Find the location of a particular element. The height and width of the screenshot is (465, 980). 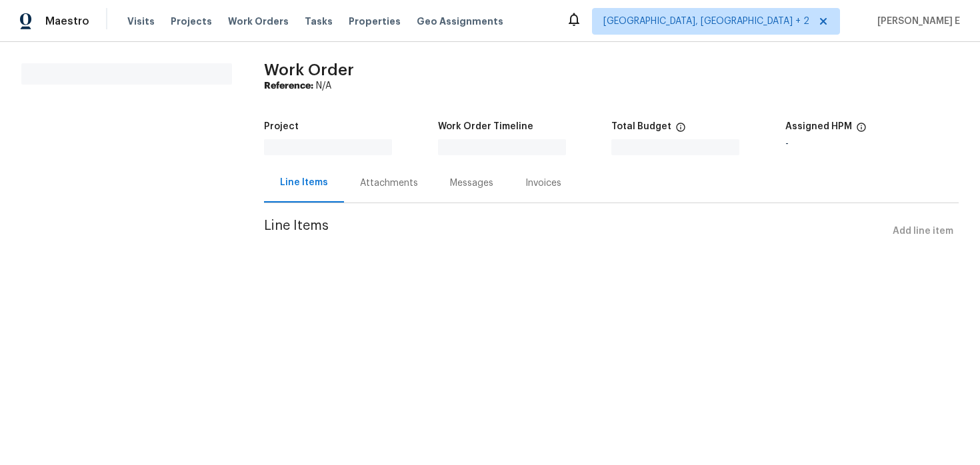

span: Visits is located at coordinates (141, 21).